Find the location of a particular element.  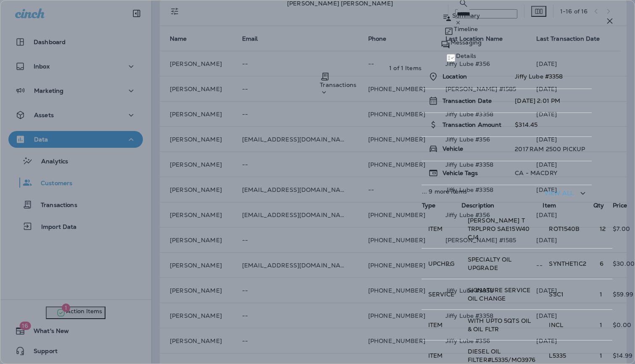

p: CA - MACDRY is located at coordinates (549, 173).